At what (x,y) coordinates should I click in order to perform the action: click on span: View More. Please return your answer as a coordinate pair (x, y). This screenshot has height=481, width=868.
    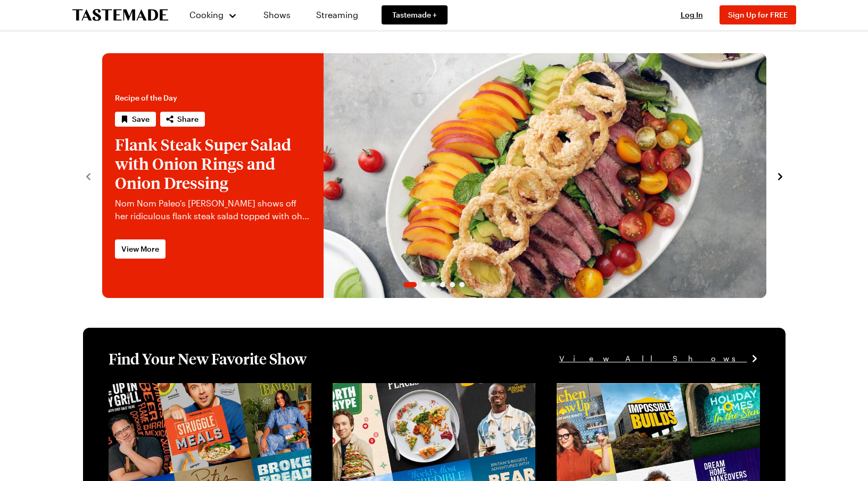
    Looking at the image, I should click on (140, 248).